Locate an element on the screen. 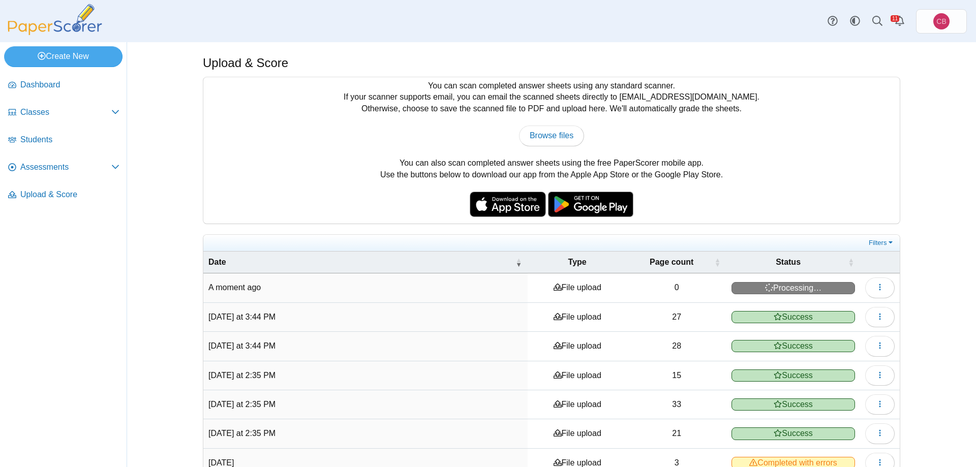  h1: Upload & Score is located at coordinates (246, 63).